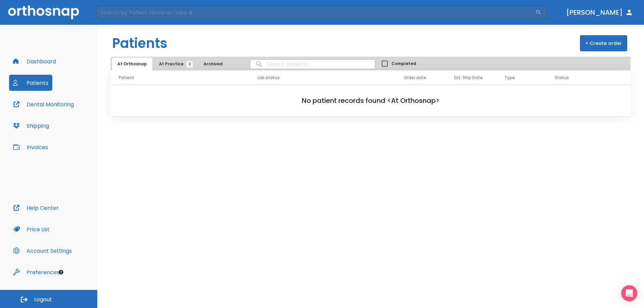 Image resolution: width=644 pixels, height=308 pixels. Describe the element at coordinates (313, 64) in the screenshot. I see `input: search` at that location.